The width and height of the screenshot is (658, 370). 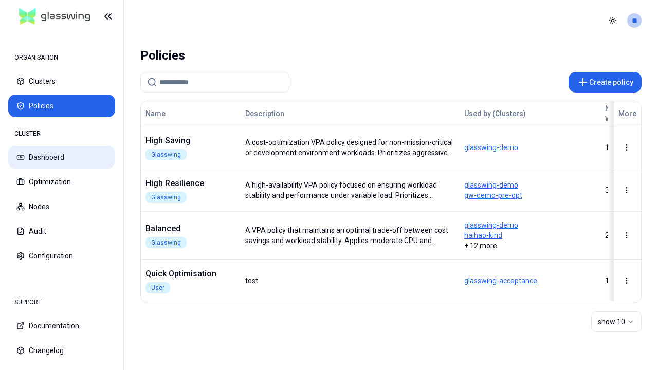 I want to click on div: Policies, so click(x=162, y=55).